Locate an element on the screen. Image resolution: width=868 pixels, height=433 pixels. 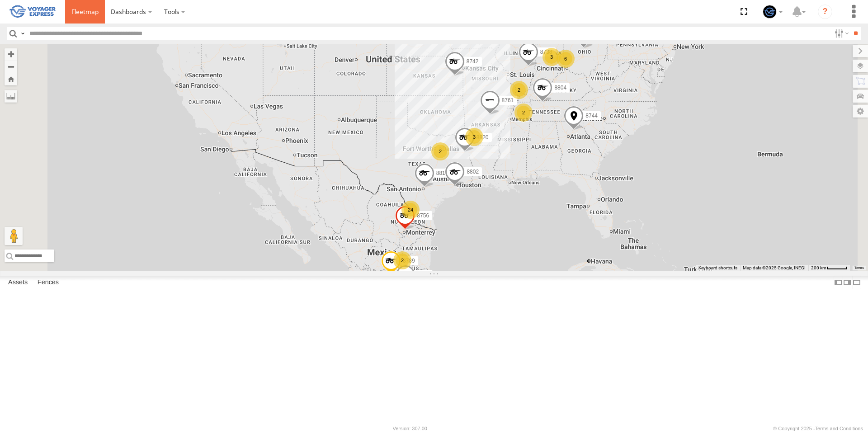
span: 8804 is located at coordinates (560, 88).